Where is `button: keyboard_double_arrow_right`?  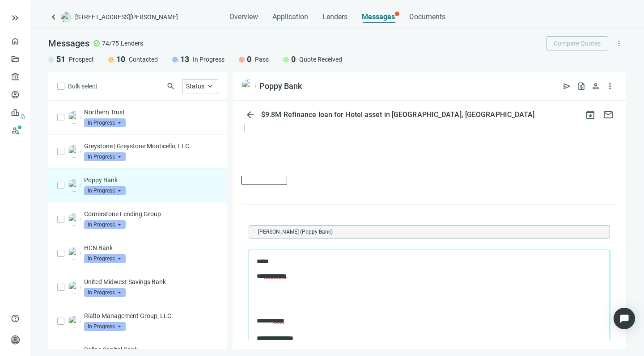
button: keyboard_double_arrow_right is located at coordinates (15, 18).